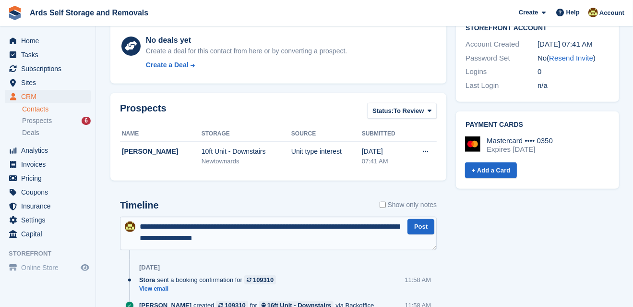 The height and width of the screenshot is (307, 633). What do you see at coordinates (246, 151) in the screenshot?
I see `div: 10ft Unit - Downstairs` at bounding box center [246, 151].